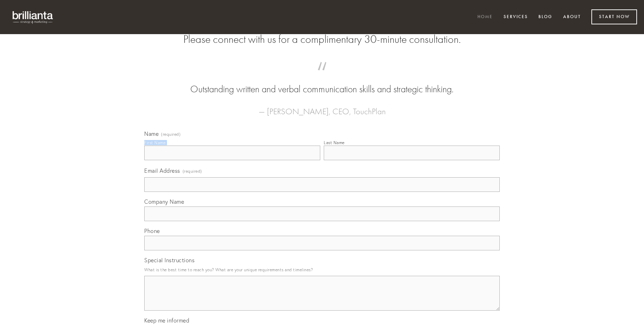 Image resolution: width=644 pixels, height=327 pixels. I want to click on h2: Please connect with us for a complimentary 30-minute consultation., so click(322, 40).